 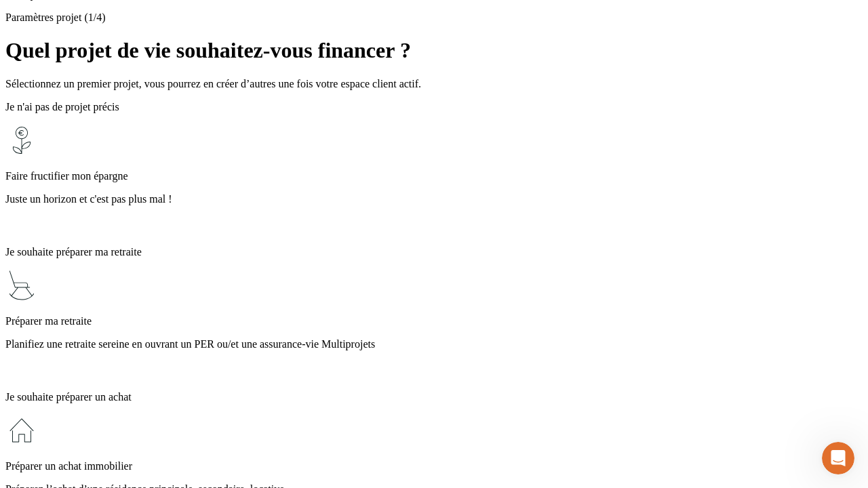 What do you see at coordinates (434, 321) in the screenshot?
I see `p: Préparer ma retraite` at bounding box center [434, 321].